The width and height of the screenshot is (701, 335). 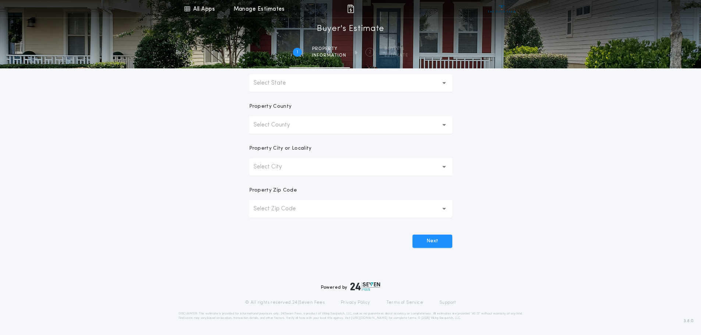 I want to click on h2: 2, so click(x=370, y=52).